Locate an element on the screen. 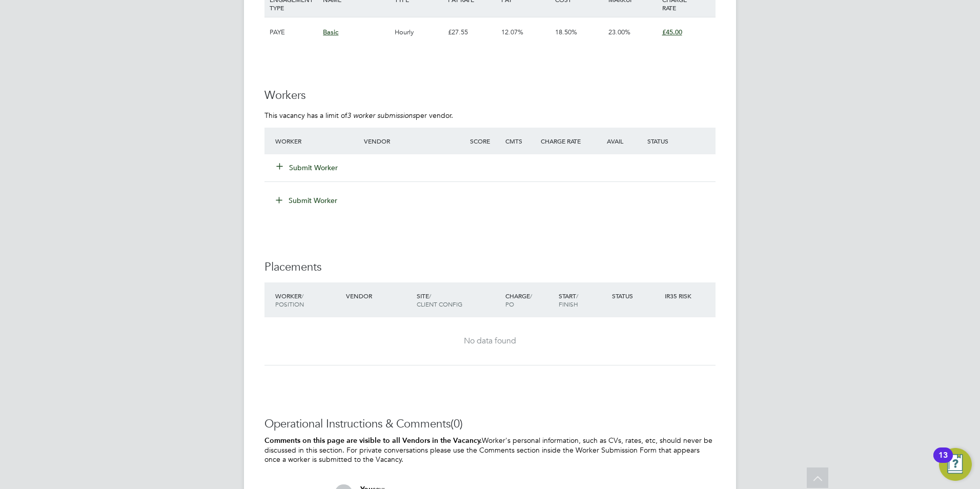 The image size is (980, 489). div: PAYE is located at coordinates (293, 32).